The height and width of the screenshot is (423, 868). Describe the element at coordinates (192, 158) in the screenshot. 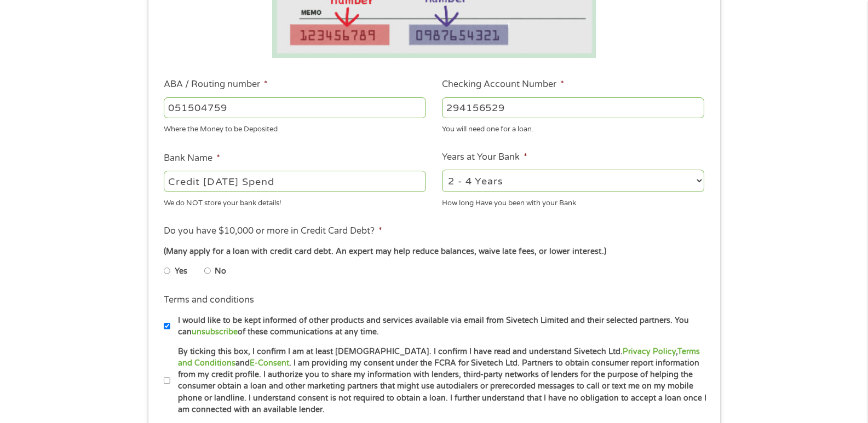

I see `label: Bank Name` at that location.